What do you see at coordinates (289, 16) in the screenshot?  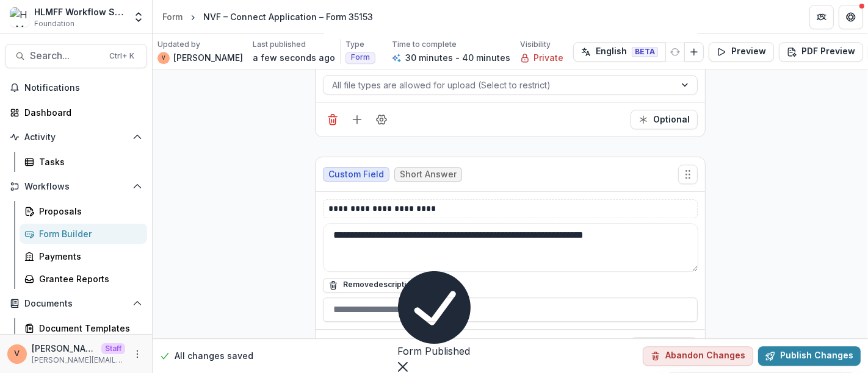 I see `div: NVF – Connect Application – Form 35153` at bounding box center [289, 16].